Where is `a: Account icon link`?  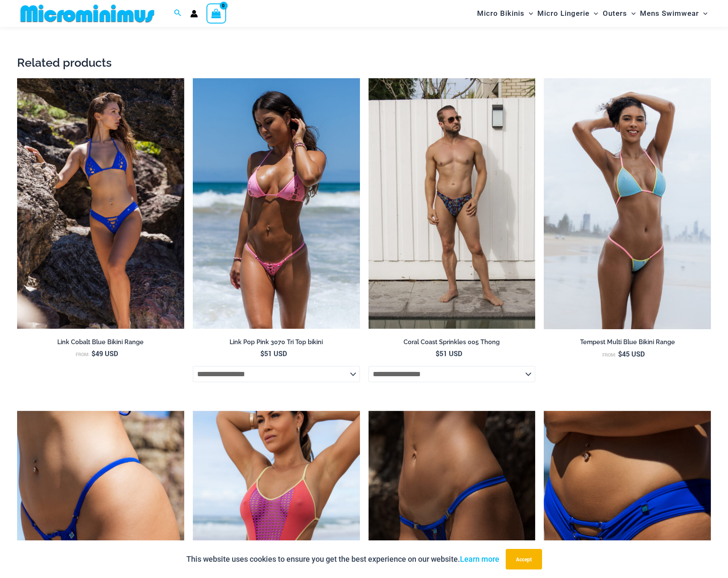 a: Account icon link is located at coordinates (194, 14).